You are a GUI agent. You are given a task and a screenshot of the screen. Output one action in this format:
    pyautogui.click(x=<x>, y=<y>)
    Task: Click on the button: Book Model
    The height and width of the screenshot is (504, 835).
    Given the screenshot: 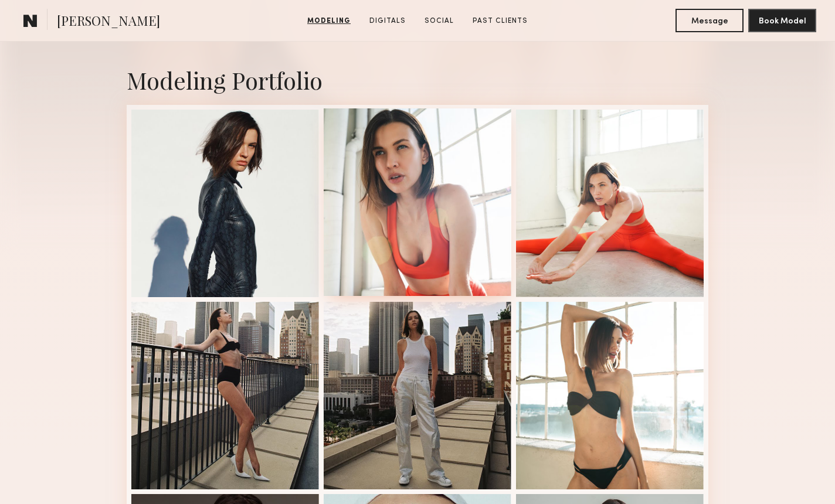 What is the action you would take?
    pyautogui.click(x=782, y=20)
    